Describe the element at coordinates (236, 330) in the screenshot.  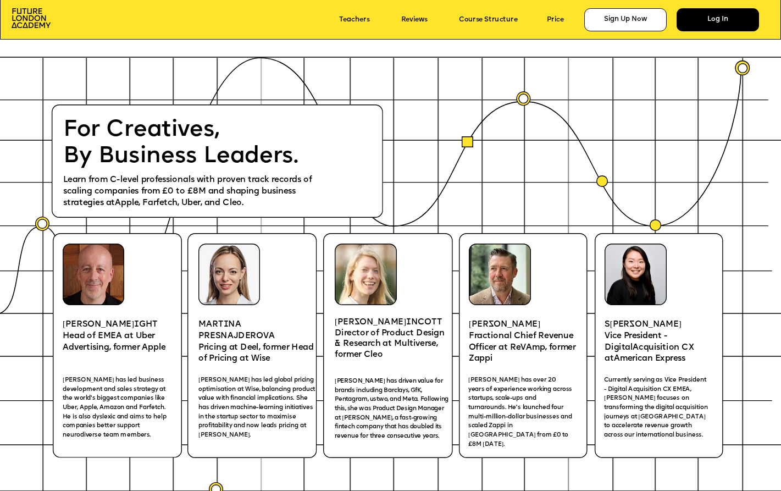
I see `span: NA PRESNAJDEROVA` at that location.